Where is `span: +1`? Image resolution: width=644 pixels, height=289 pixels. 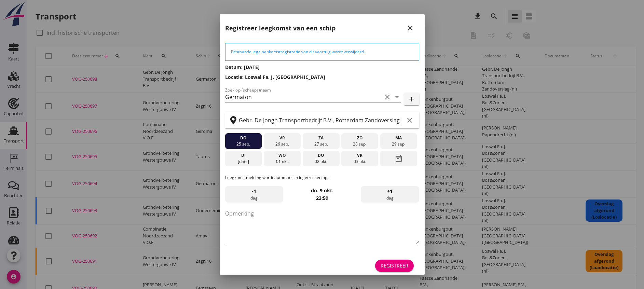 span: +1 is located at coordinates (390, 192).